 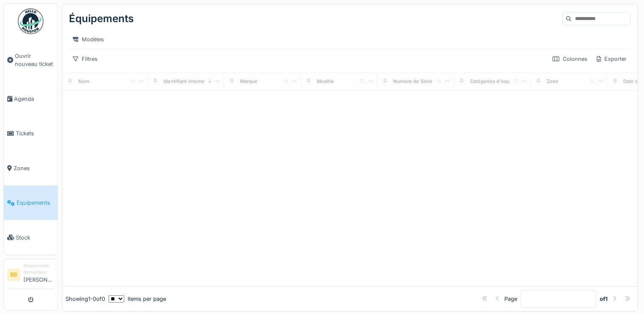 I want to click on div: items per page, so click(x=137, y=299).